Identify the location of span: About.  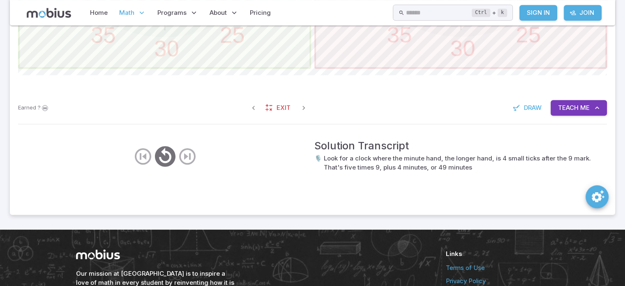
(218, 13).